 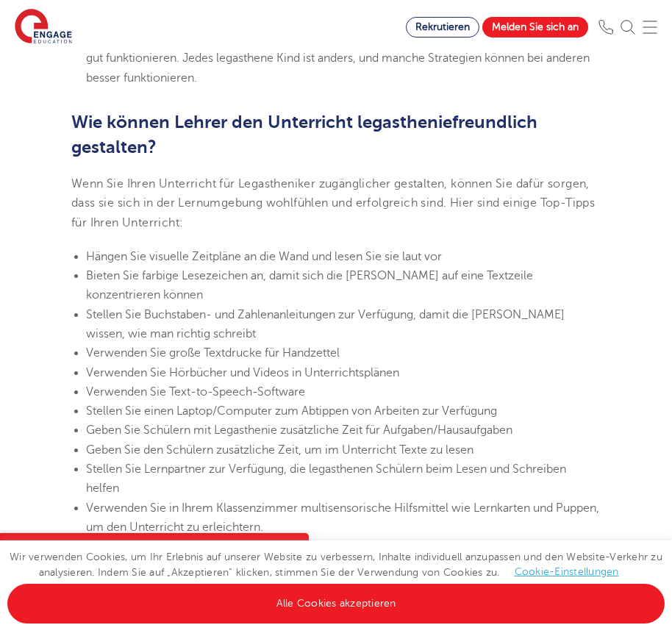 What do you see at coordinates (567, 571) in the screenshot?
I see `a: Cookie-Einstellungen` at bounding box center [567, 571].